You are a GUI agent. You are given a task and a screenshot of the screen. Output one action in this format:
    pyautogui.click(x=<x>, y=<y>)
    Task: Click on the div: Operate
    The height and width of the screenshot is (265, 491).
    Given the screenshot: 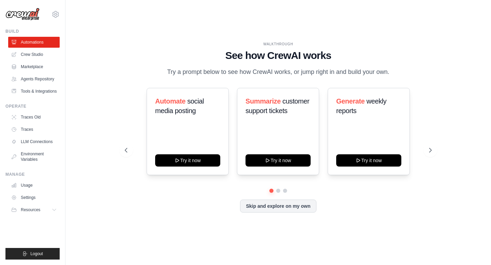 What is the action you would take?
    pyautogui.click(x=32, y=106)
    